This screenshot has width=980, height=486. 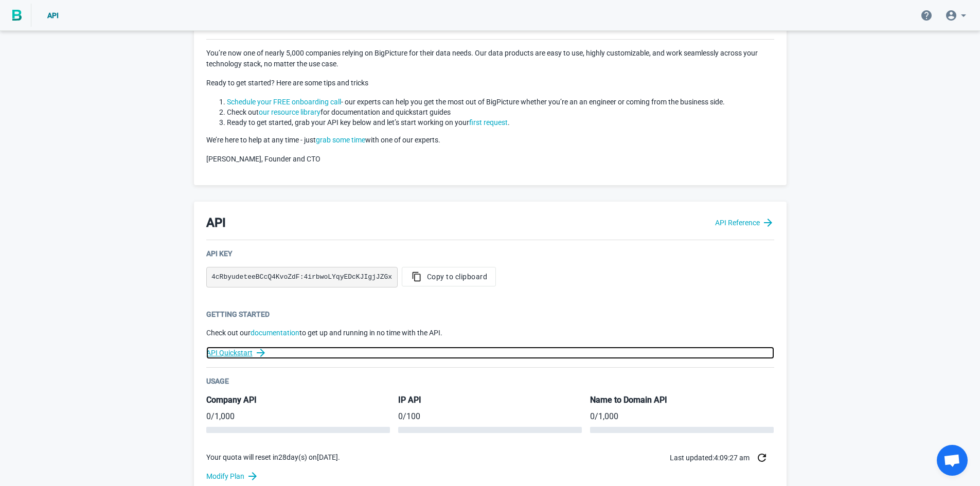 I want to click on pre: 4cRbyudeteeBCcQ4KvoZdF:4irbwoLYqyEDcKJIgjJZGx, so click(x=302, y=277).